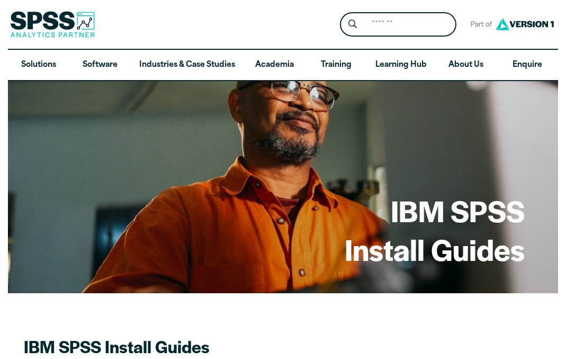 This screenshot has height=359, width=566. Describe the element at coordinates (52, 24) in the screenshot. I see `img: SPSS Analytics Partner` at that location.